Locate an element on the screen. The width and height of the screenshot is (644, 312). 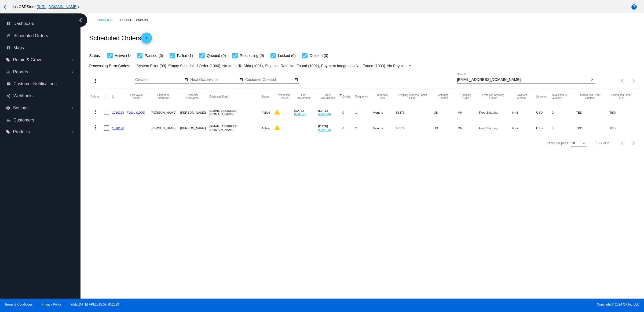
button: Previous page is located at coordinates (623, 81).